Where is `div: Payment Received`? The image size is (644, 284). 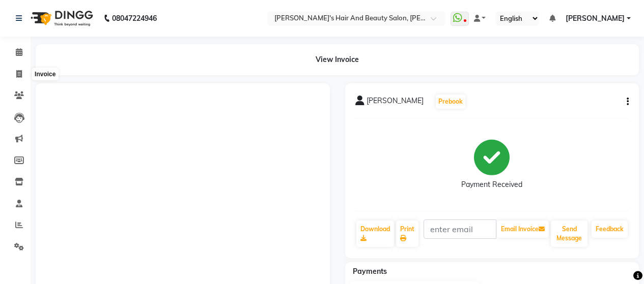 div: Payment Received is located at coordinates (492, 184).